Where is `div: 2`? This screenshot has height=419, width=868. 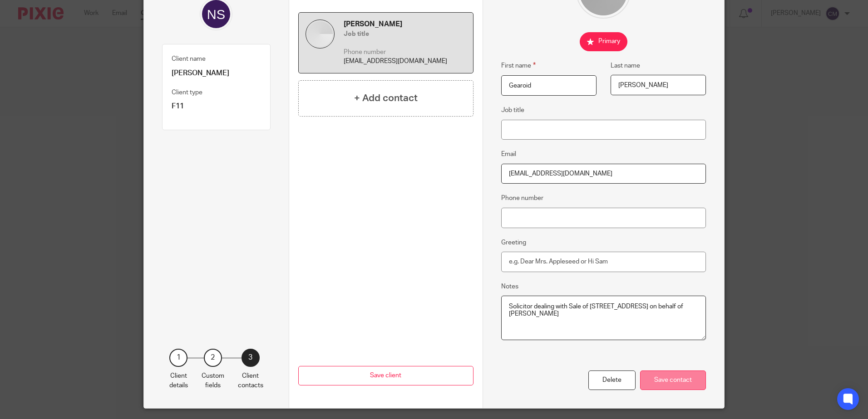
div: 2 is located at coordinates (213, 358).